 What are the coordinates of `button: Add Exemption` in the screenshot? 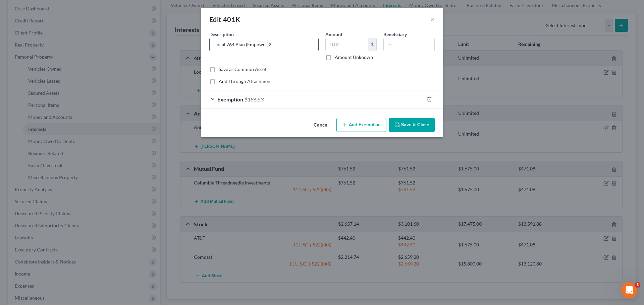 It's located at (361, 125).